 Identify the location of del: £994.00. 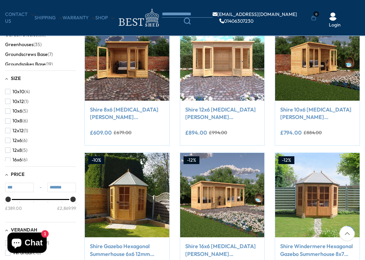
(218, 132).